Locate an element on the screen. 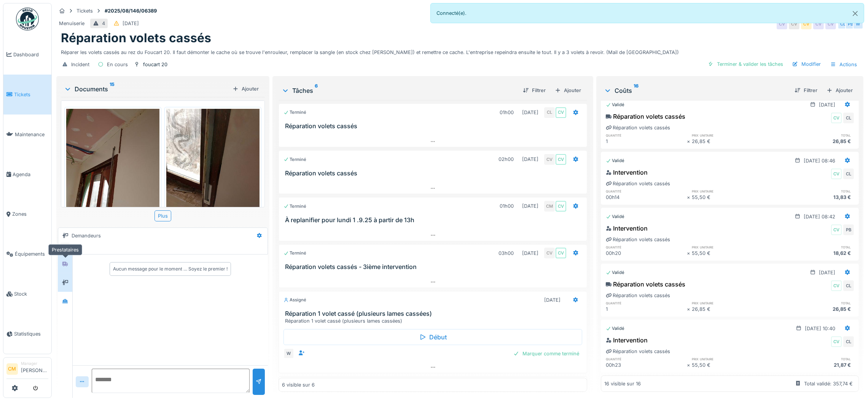 Image resolution: width=868 pixels, height=401 pixels. div: 02h00 is located at coordinates (506, 159).